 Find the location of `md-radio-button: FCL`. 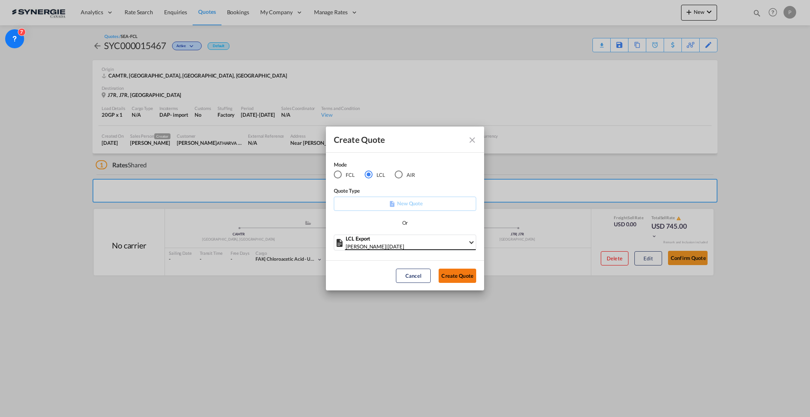

md-radio-button: FCL is located at coordinates (344, 175).